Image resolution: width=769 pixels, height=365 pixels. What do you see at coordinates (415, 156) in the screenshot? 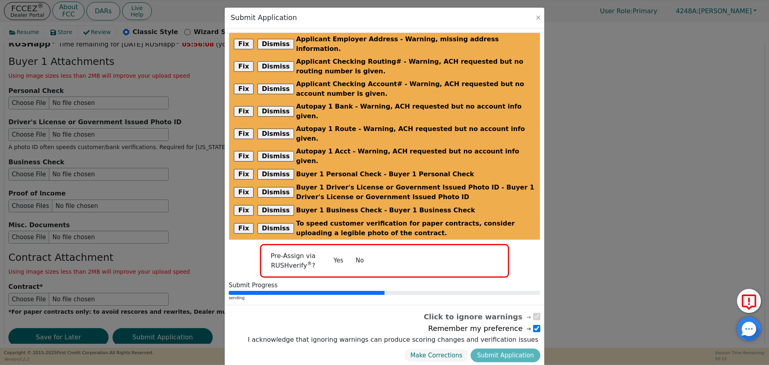
I see `span: Autopay 1 Acct - Warning, ACH requested but no account info given.` at bounding box center [415, 156].